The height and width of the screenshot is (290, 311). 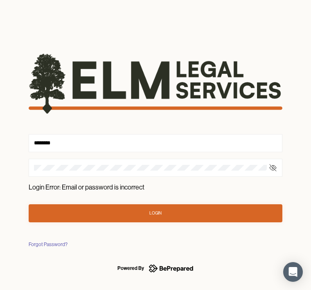 What do you see at coordinates (131, 268) in the screenshot?
I see `div: Powered By` at bounding box center [131, 268].